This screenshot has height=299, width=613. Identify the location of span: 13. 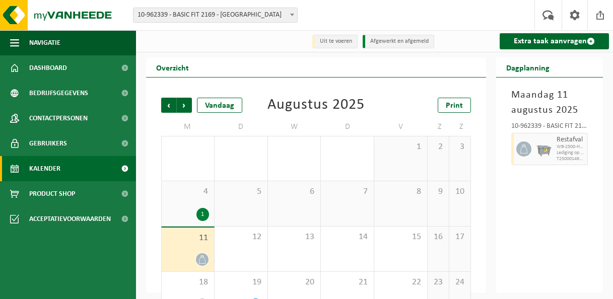
(294, 237).